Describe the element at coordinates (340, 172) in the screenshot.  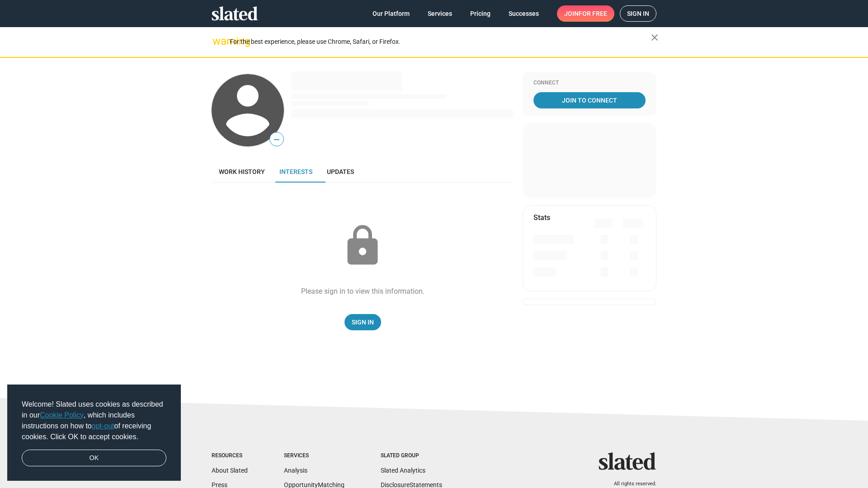
I see `a: Updates` at that location.